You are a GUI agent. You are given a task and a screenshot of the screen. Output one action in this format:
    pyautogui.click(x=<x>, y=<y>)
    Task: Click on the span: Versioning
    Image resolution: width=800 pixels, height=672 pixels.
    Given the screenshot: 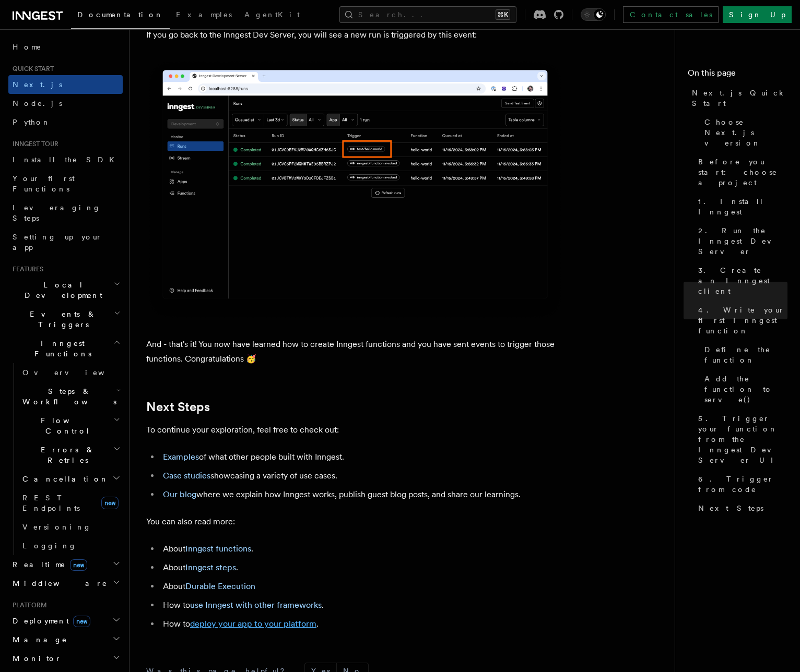 What is the action you would take?
    pyautogui.click(x=57, y=528)
    